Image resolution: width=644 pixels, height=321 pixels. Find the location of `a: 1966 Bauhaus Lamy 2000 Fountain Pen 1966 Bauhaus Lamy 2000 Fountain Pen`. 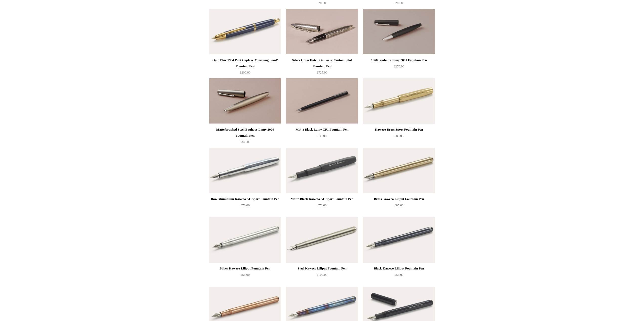

a: 1966 Bauhaus Lamy 2000 Fountain Pen 1966 Bauhaus Lamy 2000 Fountain Pen is located at coordinates (399, 31).